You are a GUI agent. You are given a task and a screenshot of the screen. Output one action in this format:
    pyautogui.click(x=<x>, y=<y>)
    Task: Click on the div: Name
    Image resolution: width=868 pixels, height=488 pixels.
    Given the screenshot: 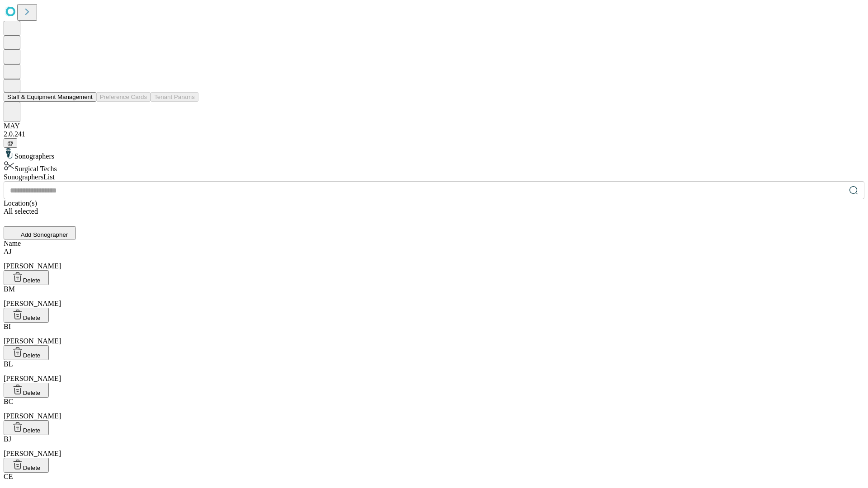 What is the action you would take?
    pyautogui.click(x=434, y=243)
    